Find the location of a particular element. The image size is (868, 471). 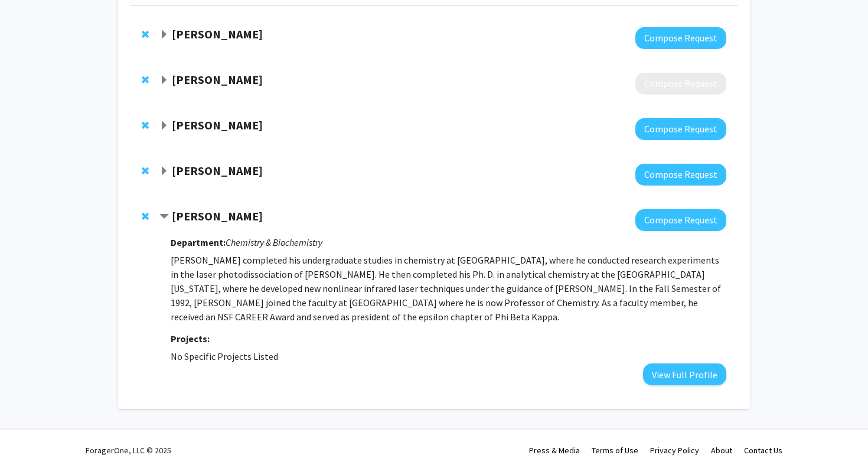

button: View Full Profile is located at coordinates (684, 374).